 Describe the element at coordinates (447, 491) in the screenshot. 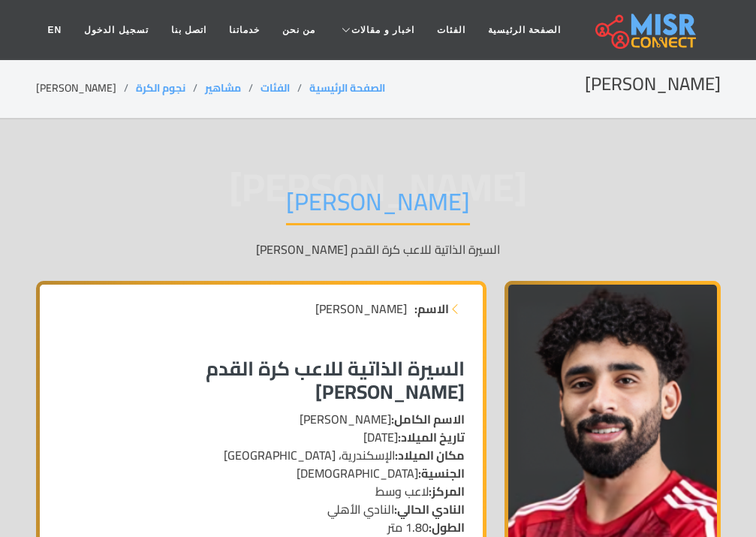

I see `strong: المركز:` at that location.